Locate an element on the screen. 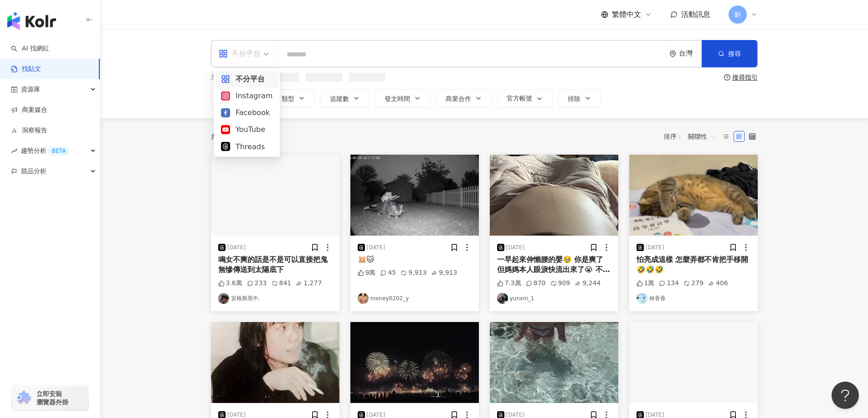 This screenshot has width=868, height=418. div: 134 is located at coordinates (668, 284).